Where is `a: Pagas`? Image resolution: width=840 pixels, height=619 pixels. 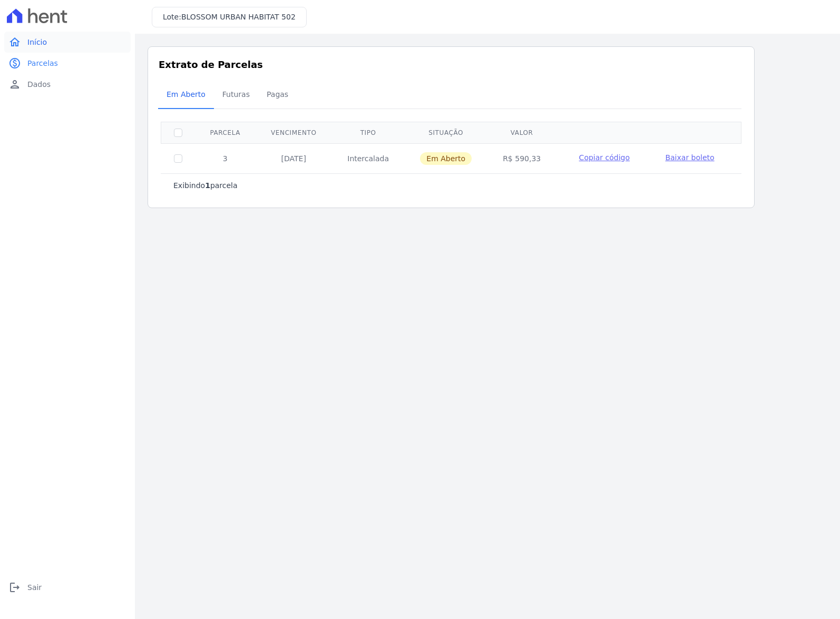 a: Pagas is located at coordinates (277, 96).